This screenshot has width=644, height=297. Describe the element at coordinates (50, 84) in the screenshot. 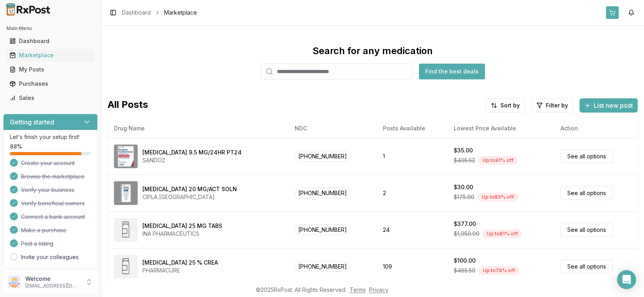

I see `a: Purchases` at that location.